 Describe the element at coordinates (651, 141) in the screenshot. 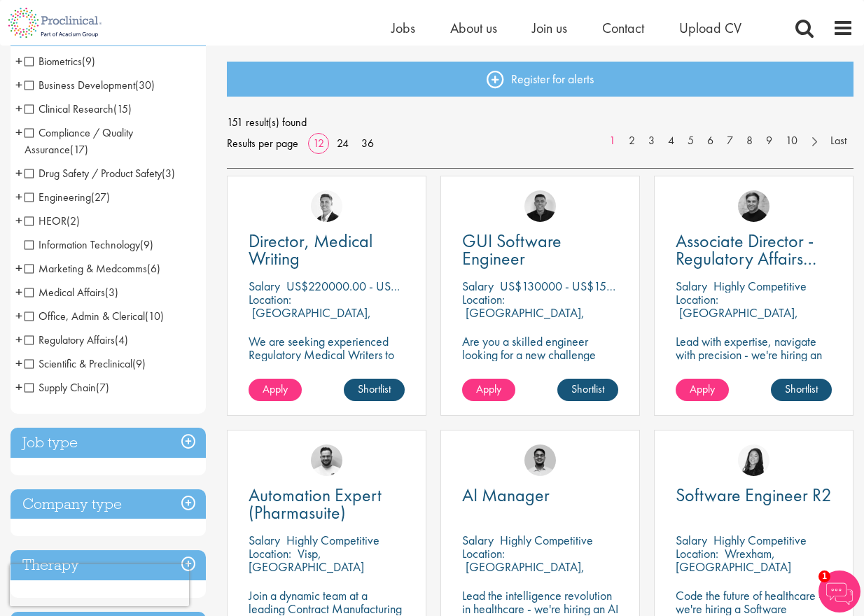

I see `a: 3` at that location.